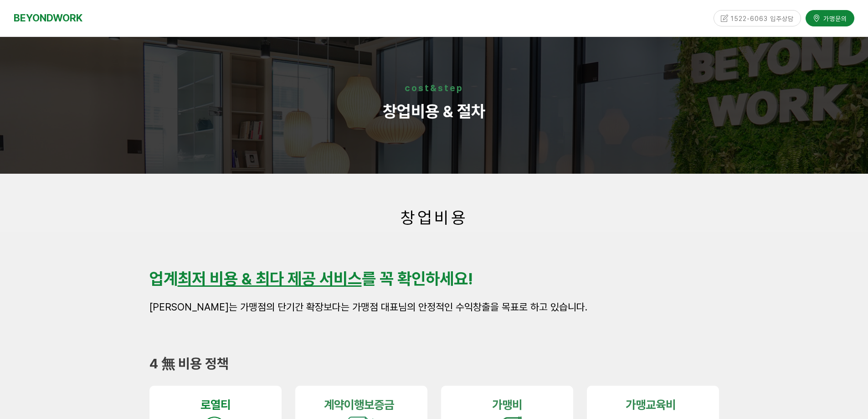 This screenshot has width=868, height=419. What do you see at coordinates (834, 19) in the screenshot?
I see `span: 가맹문의` at bounding box center [834, 19].